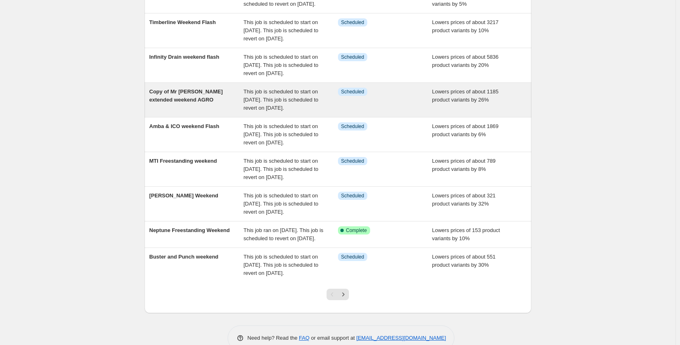 Image resolution: width=680 pixels, height=345 pixels. Describe the element at coordinates (464, 199) in the screenshot. I see `span: Lowers prices of about 321 product variants by 32%` at that location.